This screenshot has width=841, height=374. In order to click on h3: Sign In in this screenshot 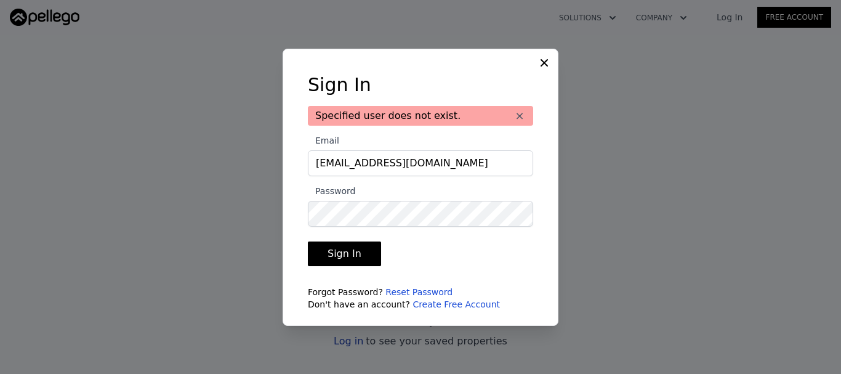, I will do `click(420, 85)`.